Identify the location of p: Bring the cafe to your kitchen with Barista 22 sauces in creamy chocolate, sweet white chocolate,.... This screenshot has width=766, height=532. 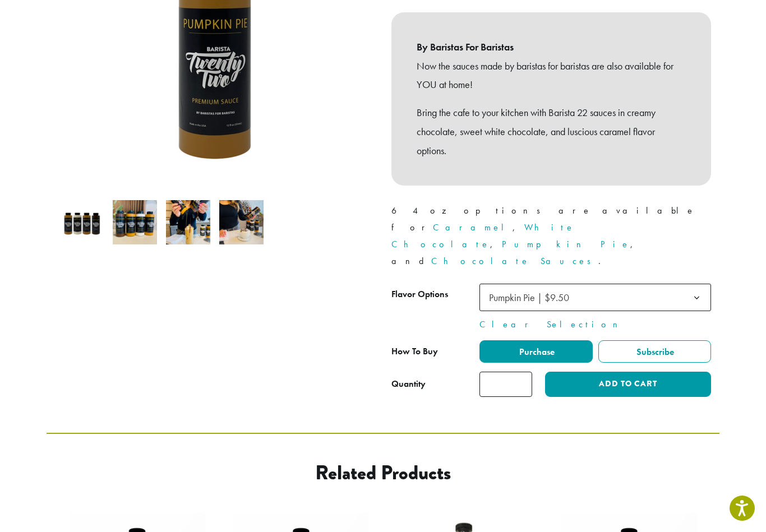
(551, 131).